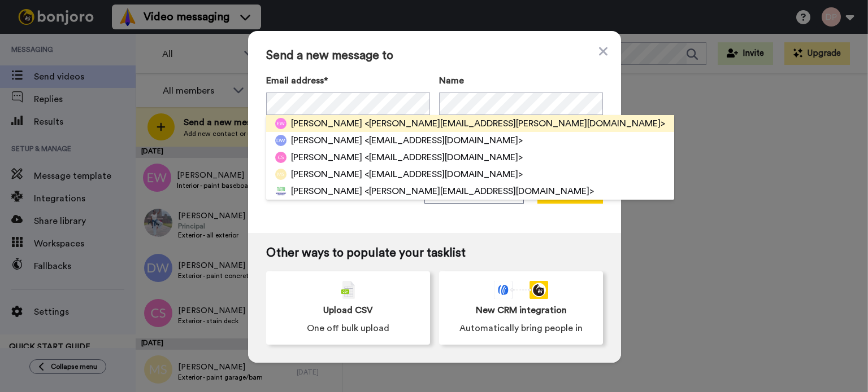 This screenshot has width=868, height=392. I want to click on span: Other ways to populate your tasklist, so click(434, 254).